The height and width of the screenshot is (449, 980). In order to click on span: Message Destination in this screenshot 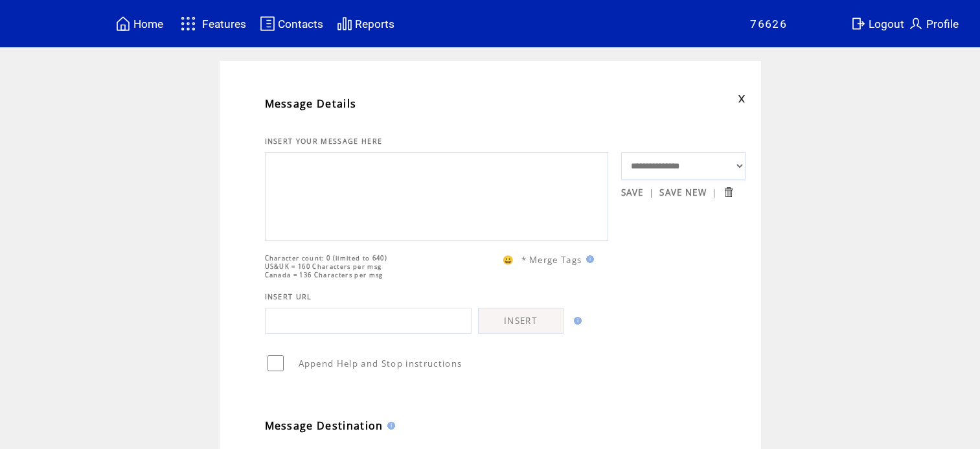, I will do `click(324, 425)`.